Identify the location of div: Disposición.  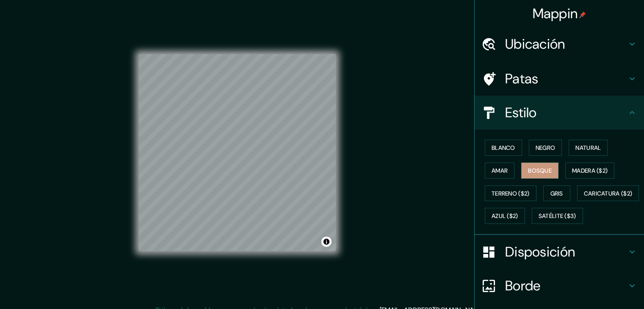
(560, 252).